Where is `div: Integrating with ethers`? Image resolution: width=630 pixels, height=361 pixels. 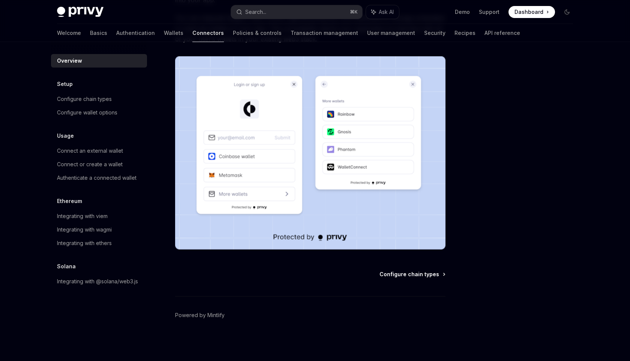 div: Integrating with ethers is located at coordinates (84, 243).